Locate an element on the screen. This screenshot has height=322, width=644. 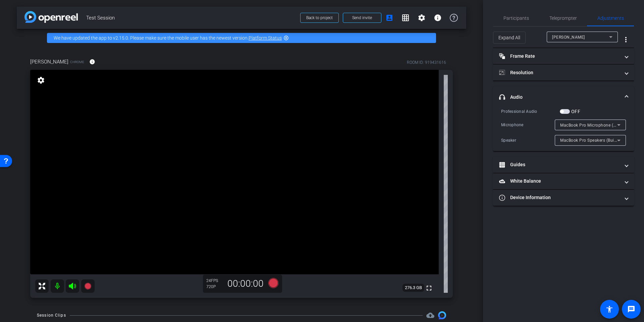
div: ROOM ID: 919431616 is located at coordinates (427, 62).